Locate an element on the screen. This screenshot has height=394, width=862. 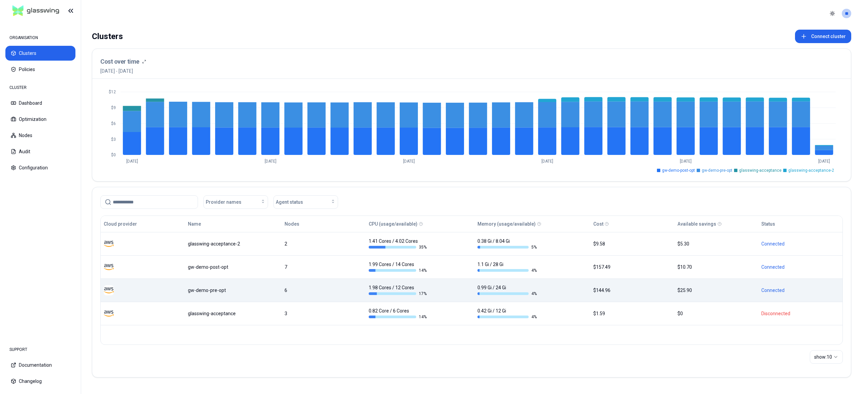
span: glasswing-acceptance-2 is located at coordinates (811, 170).